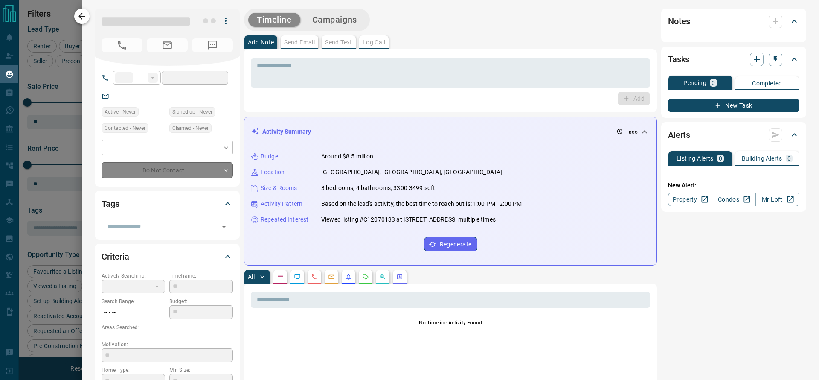  Describe the element at coordinates (201, 370) in the screenshot. I see `p: Min Size:` at that location.